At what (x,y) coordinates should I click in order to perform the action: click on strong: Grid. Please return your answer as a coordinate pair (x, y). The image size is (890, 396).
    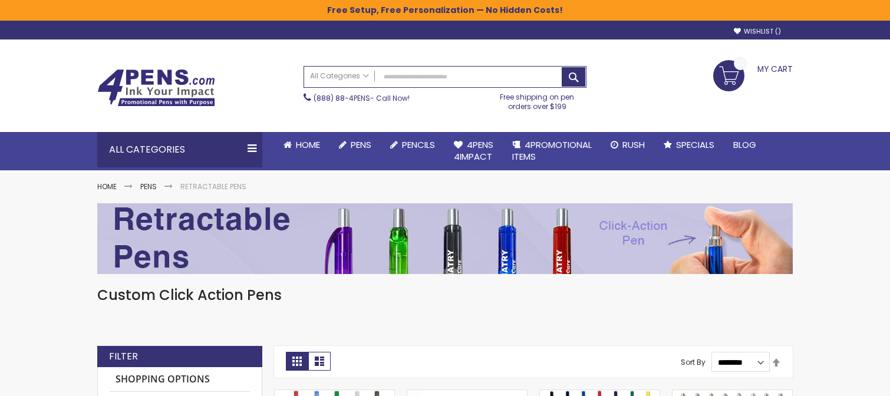
    Looking at the image, I should click on (297, 361).